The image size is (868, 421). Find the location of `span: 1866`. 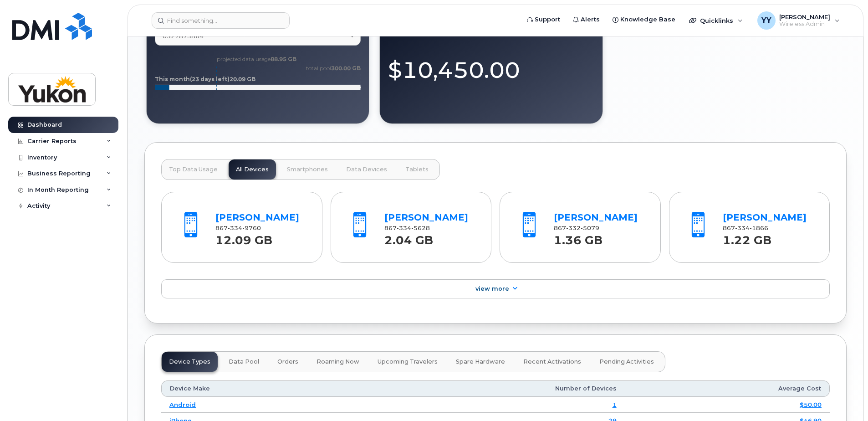

span: 1866 is located at coordinates (759, 228).